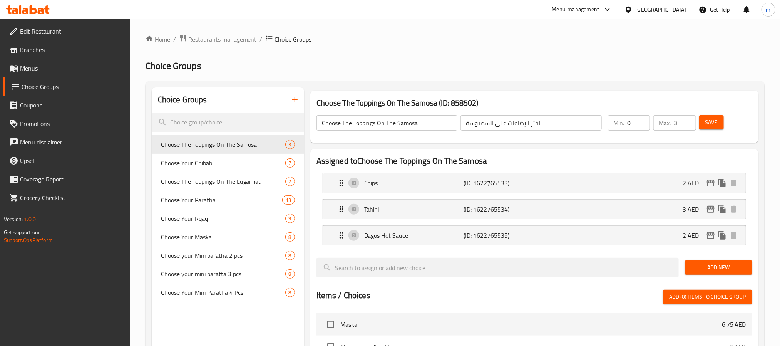  What do you see at coordinates (534, 103) in the screenshot?
I see `h3: Choose The Toppings On The Samosa (ID: 858502)` at bounding box center [534, 103].